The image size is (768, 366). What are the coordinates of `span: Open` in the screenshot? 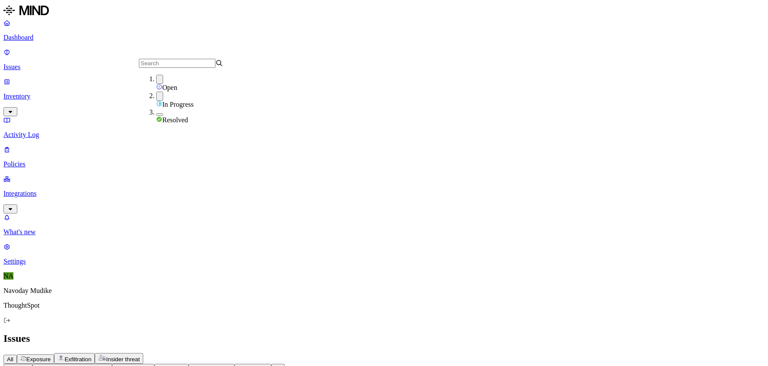 It's located at (170, 87).